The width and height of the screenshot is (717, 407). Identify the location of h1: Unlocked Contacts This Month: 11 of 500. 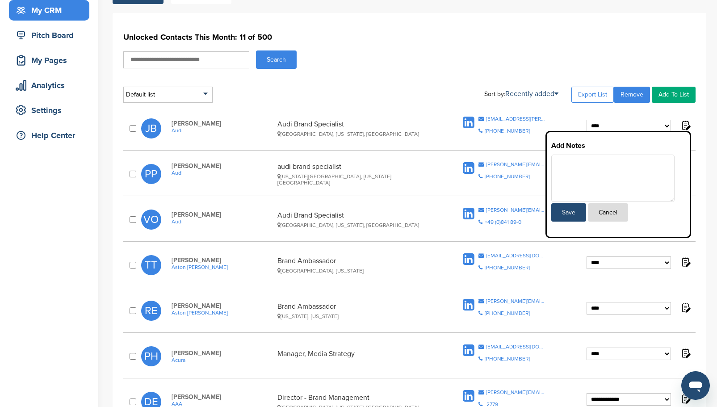
(409, 37).